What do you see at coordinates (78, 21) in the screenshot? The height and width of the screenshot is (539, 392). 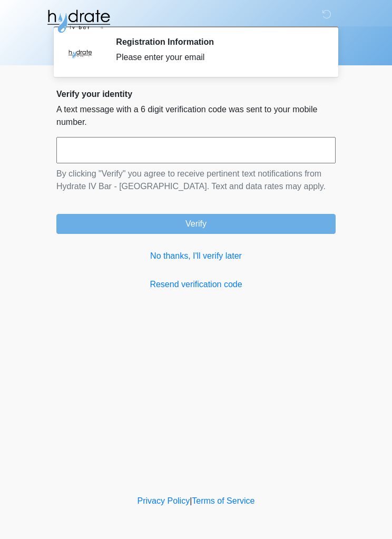 I see `img: Hydrate IV Bar - Glendale Logo` at bounding box center [78, 21].